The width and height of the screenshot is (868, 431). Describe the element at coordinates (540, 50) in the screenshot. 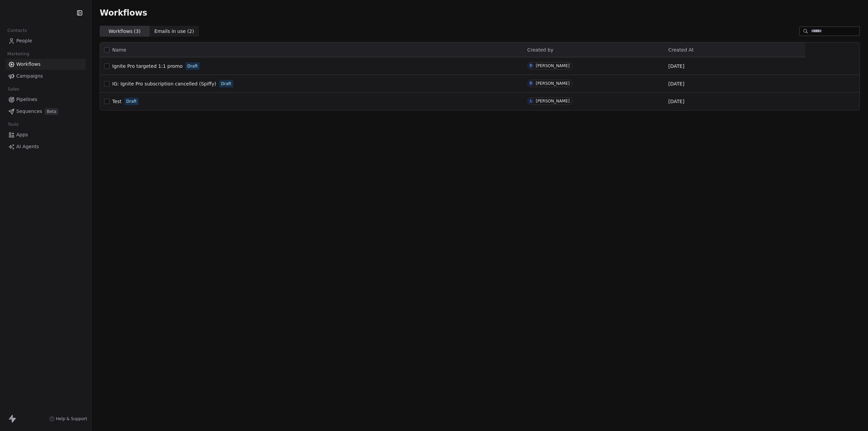

I see `span: Created by` at that location.